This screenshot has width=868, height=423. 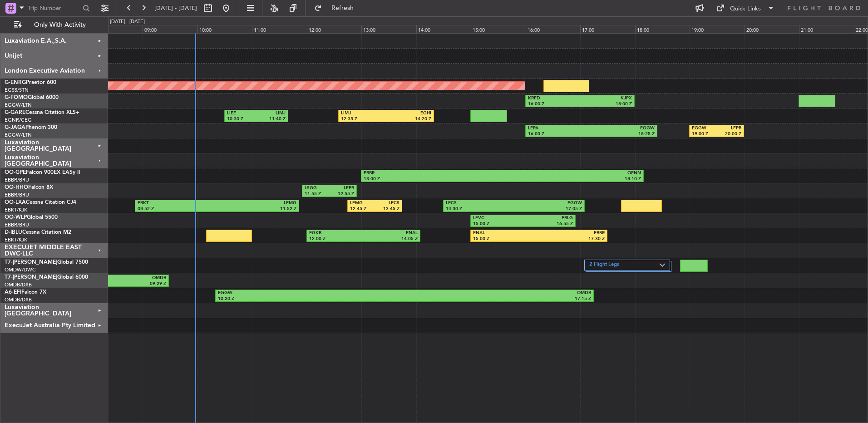 I want to click on div: 18:00 Z, so click(x=606, y=104).